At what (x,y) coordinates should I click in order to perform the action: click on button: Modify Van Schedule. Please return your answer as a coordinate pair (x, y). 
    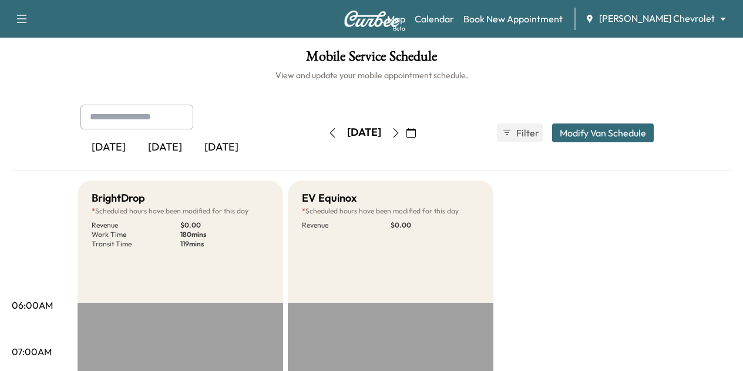
    Looking at the image, I should click on (603, 133).